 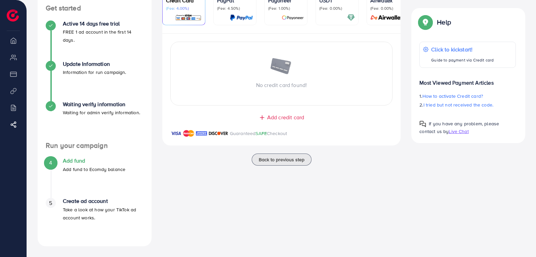 What do you see at coordinates (94, 169) in the screenshot?
I see `p: Add fund to Ecomdy balance` at bounding box center [94, 169].